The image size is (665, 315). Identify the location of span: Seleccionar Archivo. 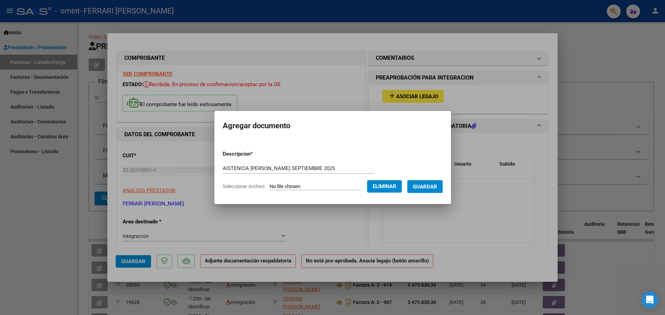
(243, 187).